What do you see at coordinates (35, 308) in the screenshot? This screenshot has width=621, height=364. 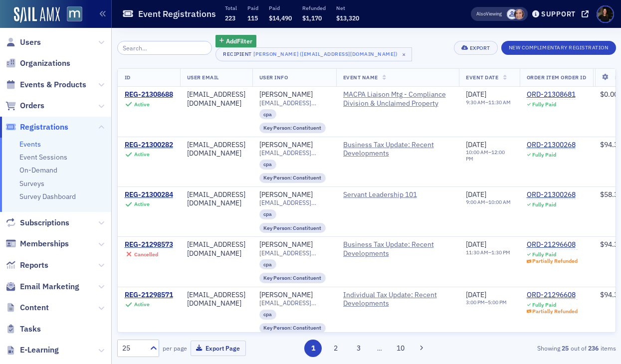 I see `span: Content` at bounding box center [35, 308].